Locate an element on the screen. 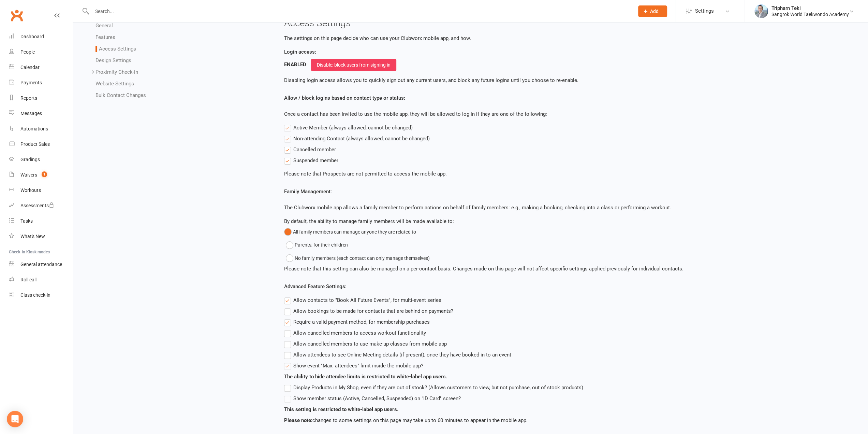 This screenshot has width=868, height=434. span: 1 is located at coordinates (45, 174).